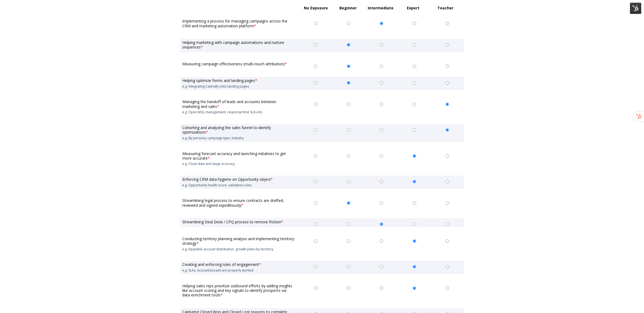  I want to click on span: Managing the handoff of leads and accounts between marketing and sales, so click(229, 104).